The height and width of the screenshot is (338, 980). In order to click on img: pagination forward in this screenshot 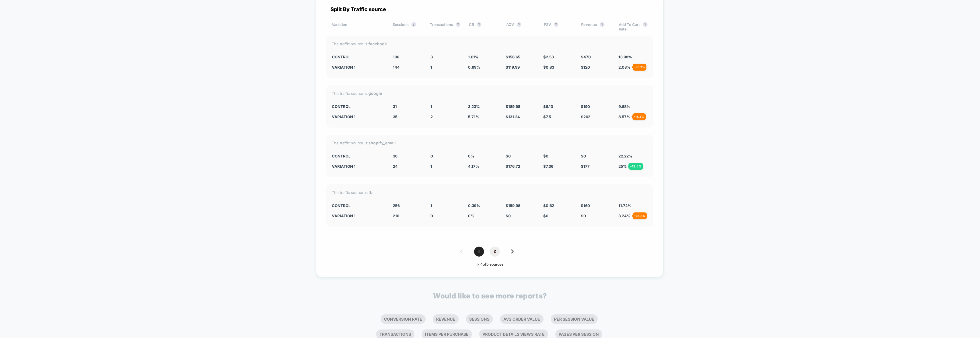, I will do `click(513, 251)`.